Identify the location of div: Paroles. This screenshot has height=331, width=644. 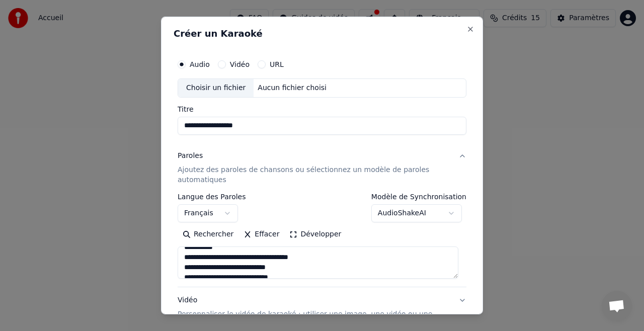
(190, 156).